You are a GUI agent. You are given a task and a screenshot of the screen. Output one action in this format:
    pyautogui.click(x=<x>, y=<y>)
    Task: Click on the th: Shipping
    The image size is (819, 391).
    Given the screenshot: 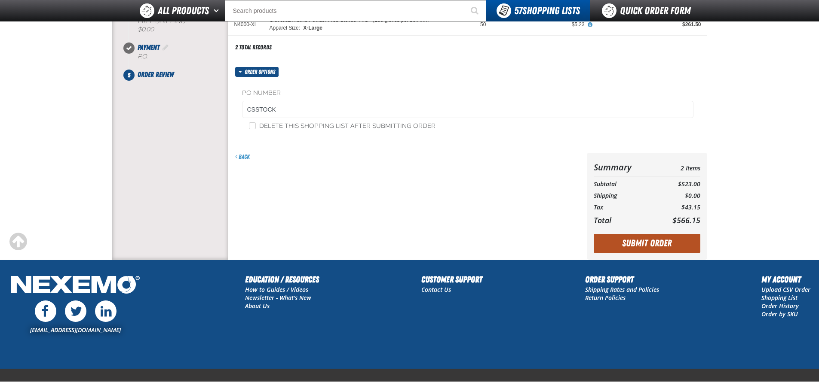 What is the action you would take?
    pyautogui.click(x=624, y=196)
    